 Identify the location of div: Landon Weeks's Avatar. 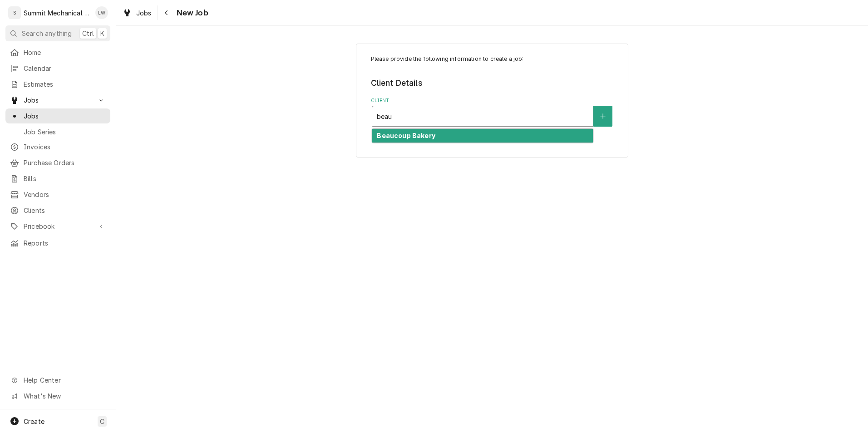
(102, 13).